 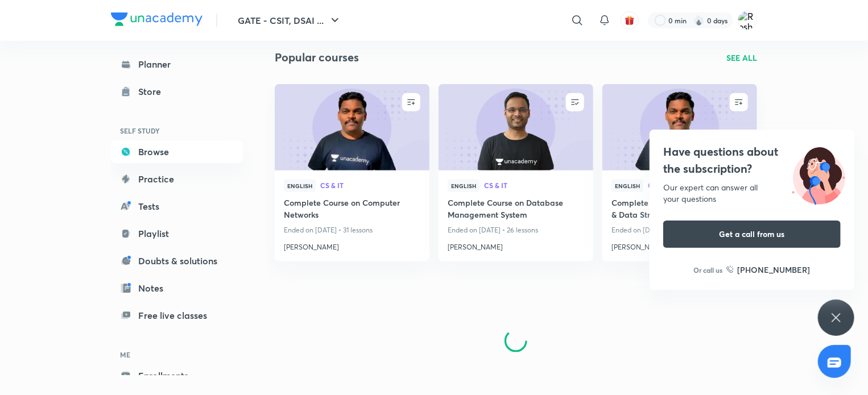 I want to click on button: Get a call from us, so click(x=752, y=234).